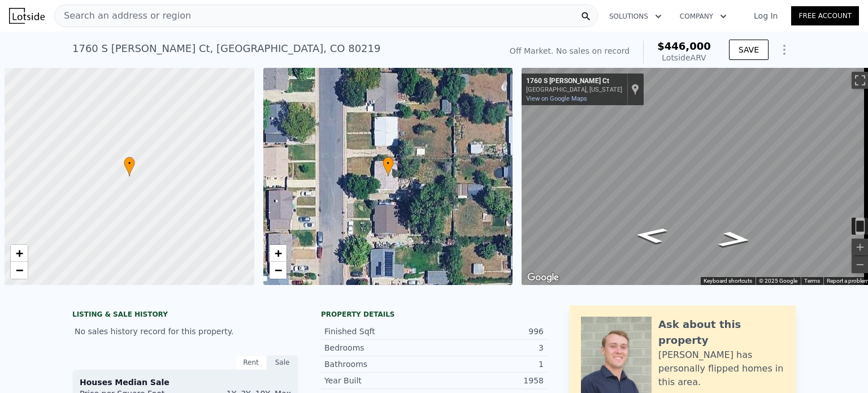 Image resolution: width=868 pixels, height=393 pixels. I want to click on div: Finished Sqft, so click(380, 332).